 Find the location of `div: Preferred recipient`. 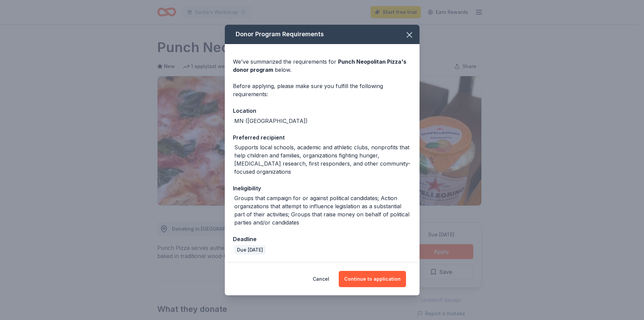

div: Preferred recipient is located at coordinates (322, 138).